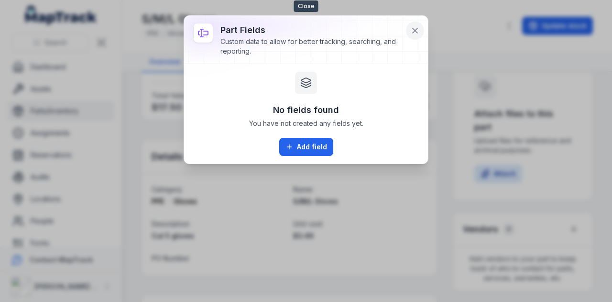 The image size is (612, 302). What do you see at coordinates (306, 6) in the screenshot?
I see `span: Close` at bounding box center [306, 6].